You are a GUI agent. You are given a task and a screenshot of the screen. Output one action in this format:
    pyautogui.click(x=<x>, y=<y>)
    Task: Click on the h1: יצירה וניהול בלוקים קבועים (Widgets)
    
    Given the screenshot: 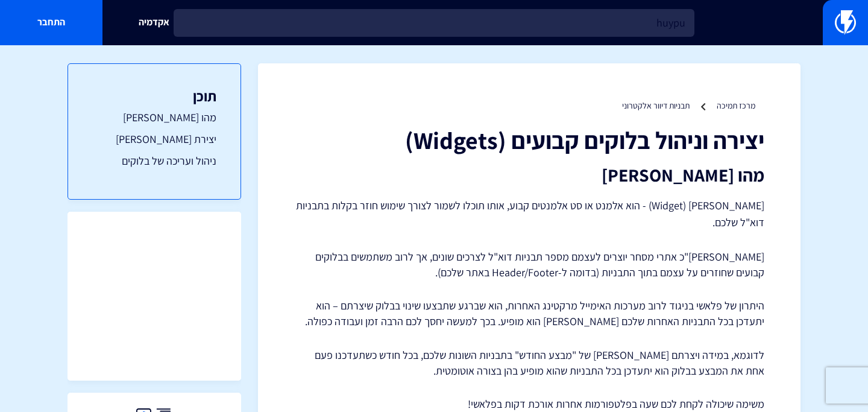 What is the action you would take?
    pyautogui.click(x=529, y=140)
    